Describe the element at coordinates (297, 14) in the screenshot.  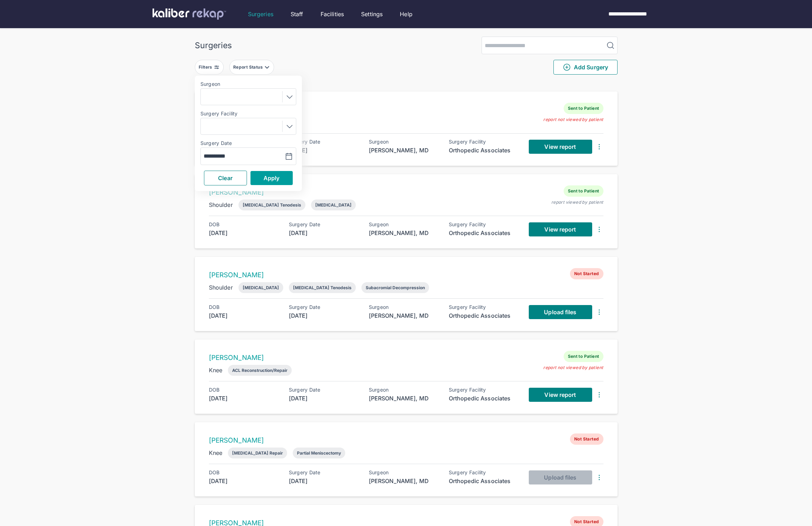
I see `div: Staff` at that location.